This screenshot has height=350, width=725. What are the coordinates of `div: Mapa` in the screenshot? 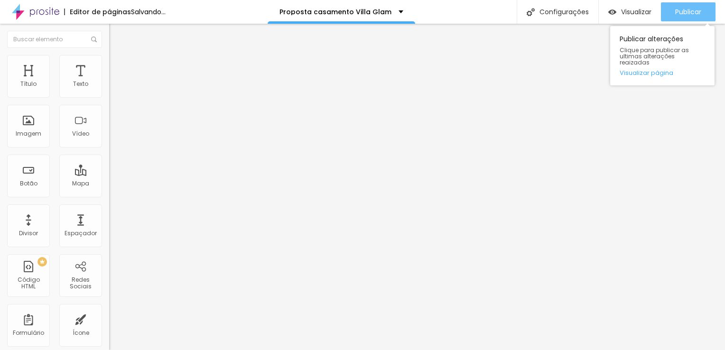 It's located at (81, 184).